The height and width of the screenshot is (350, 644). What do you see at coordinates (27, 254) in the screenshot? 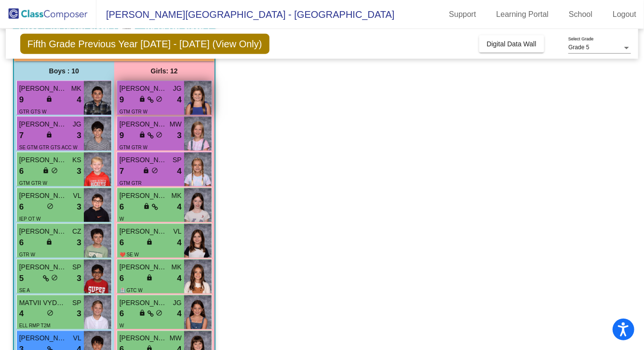
I see `span: GTR W` at bounding box center [27, 254].